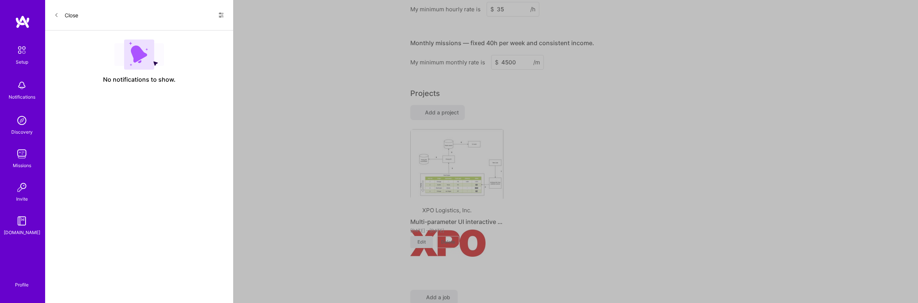 The image size is (918, 303). What do you see at coordinates (23, 22) in the screenshot?
I see `img: logo` at bounding box center [23, 22].